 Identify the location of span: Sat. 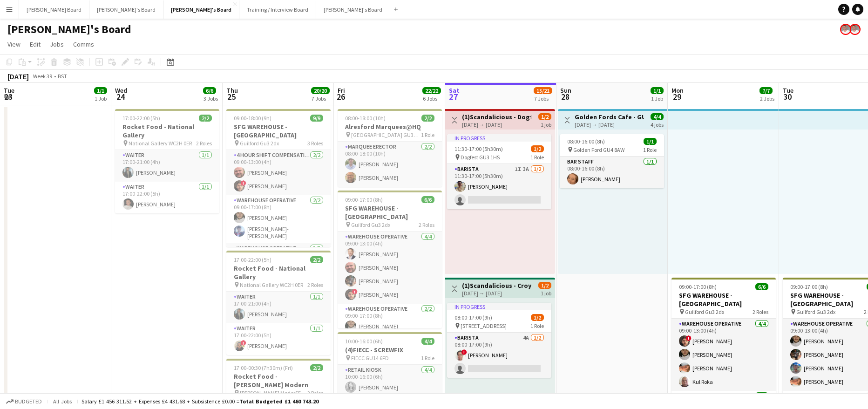
(454, 90).